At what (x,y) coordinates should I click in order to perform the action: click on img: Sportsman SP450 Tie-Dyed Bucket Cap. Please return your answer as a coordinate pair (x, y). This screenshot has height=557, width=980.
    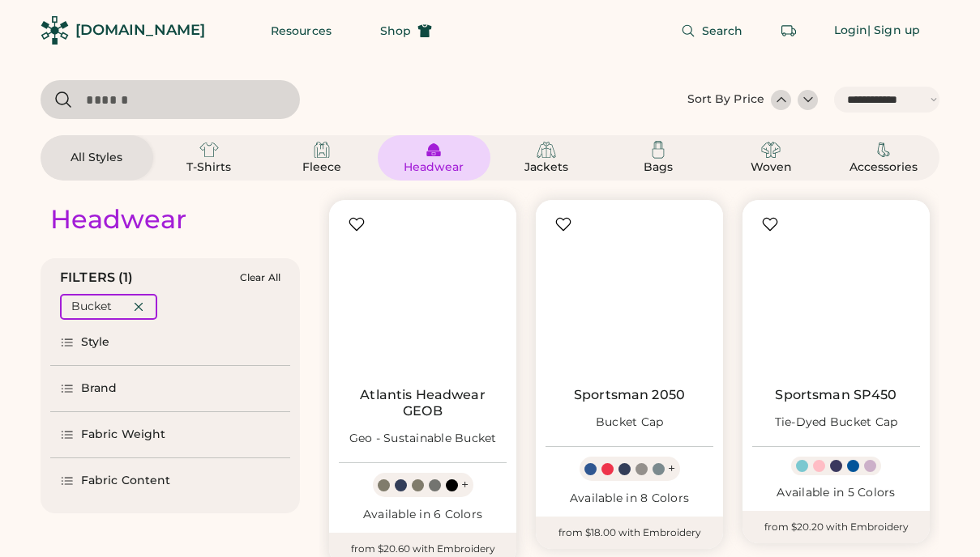
    Looking at the image, I should click on (835, 293).